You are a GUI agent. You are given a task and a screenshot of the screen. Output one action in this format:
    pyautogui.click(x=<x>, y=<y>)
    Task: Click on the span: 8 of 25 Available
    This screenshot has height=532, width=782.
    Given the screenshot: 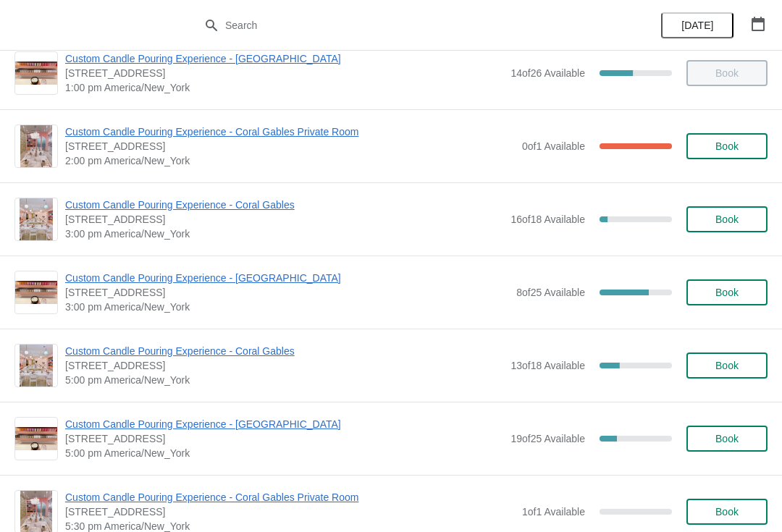 What is the action you would take?
    pyautogui.click(x=550, y=292)
    